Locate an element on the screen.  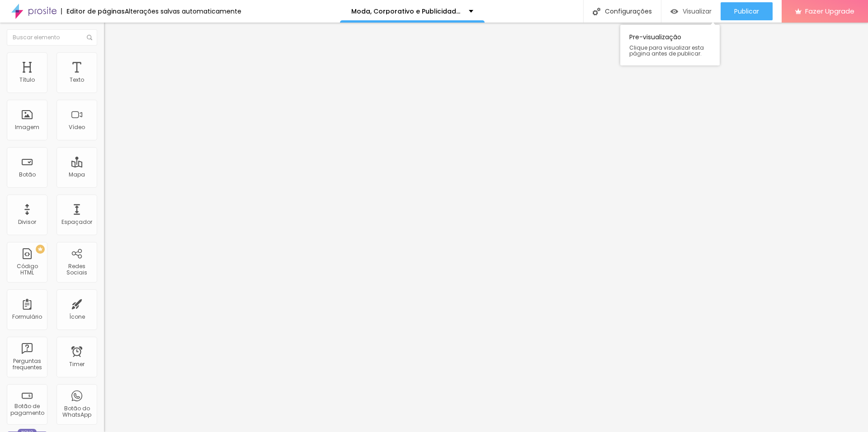
button: Publicar is located at coordinates (747, 12).